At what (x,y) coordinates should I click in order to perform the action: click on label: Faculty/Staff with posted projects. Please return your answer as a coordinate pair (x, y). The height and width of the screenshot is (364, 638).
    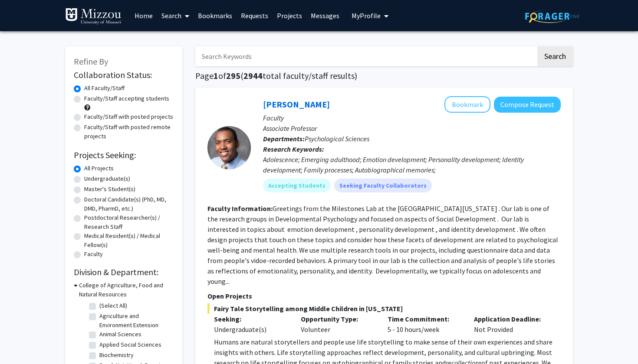
    Looking at the image, I should click on (129, 117).